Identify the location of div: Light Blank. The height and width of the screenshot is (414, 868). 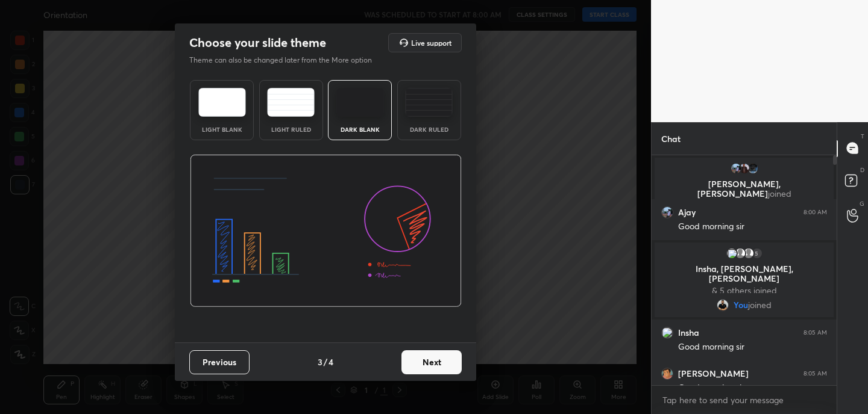
(222, 130).